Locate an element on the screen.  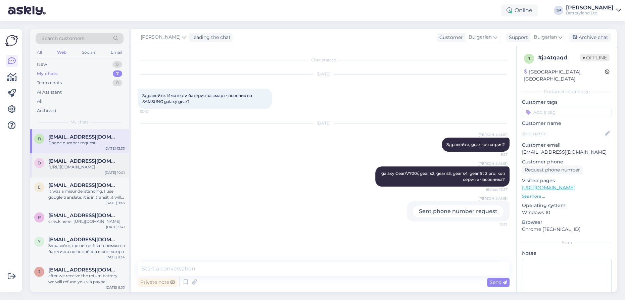
div: Здравейте, ще ни трябват снимки на батетията плюс кабела и конектора is located at coordinates (87, 249).